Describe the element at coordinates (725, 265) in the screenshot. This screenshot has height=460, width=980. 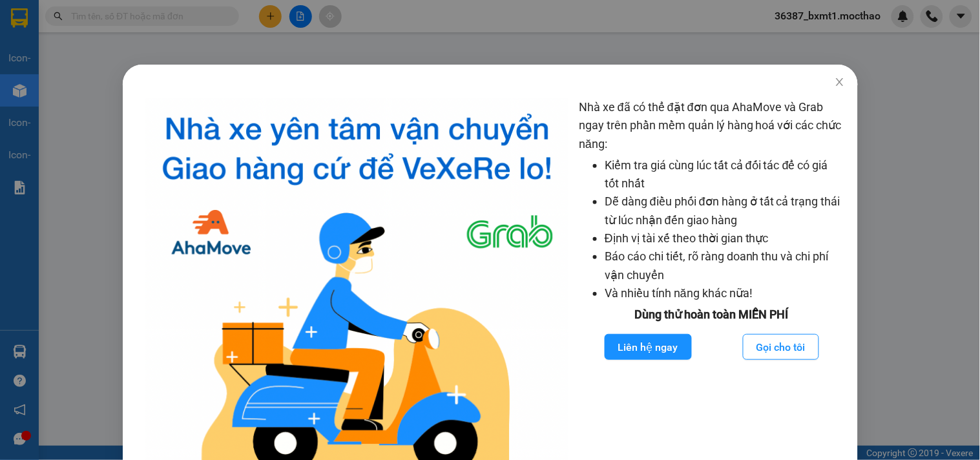
I see `li: Báo cáo chi tiết, rõ ràng doanh thu và chi phí vận chuyển` at that location.